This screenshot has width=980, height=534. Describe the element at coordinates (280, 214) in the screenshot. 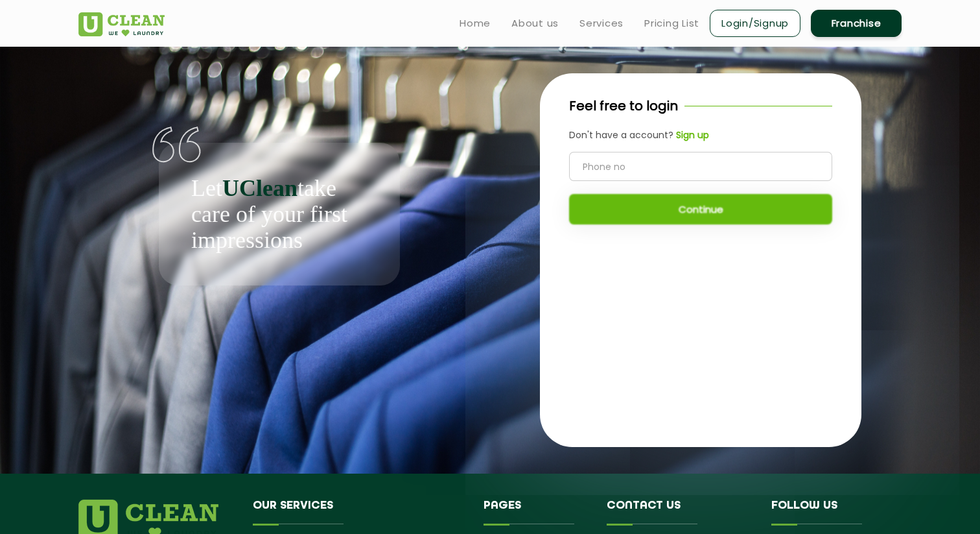

I see `p: Let take care of your first impressions` at that location.